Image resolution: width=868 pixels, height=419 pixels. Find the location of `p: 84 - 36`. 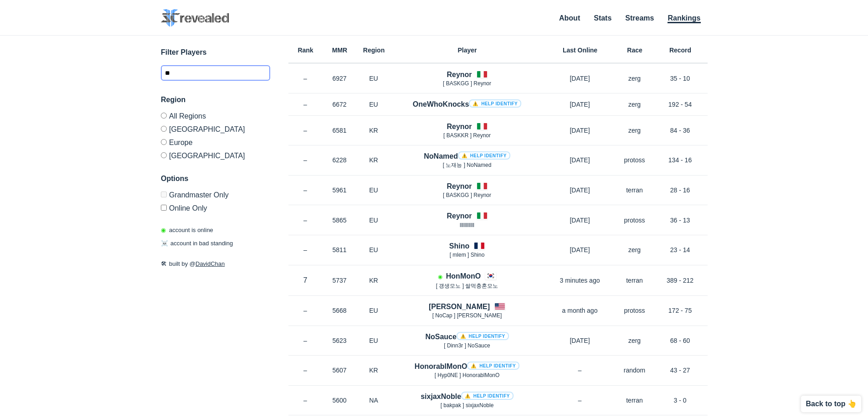

p: 84 - 36 is located at coordinates (680, 130).